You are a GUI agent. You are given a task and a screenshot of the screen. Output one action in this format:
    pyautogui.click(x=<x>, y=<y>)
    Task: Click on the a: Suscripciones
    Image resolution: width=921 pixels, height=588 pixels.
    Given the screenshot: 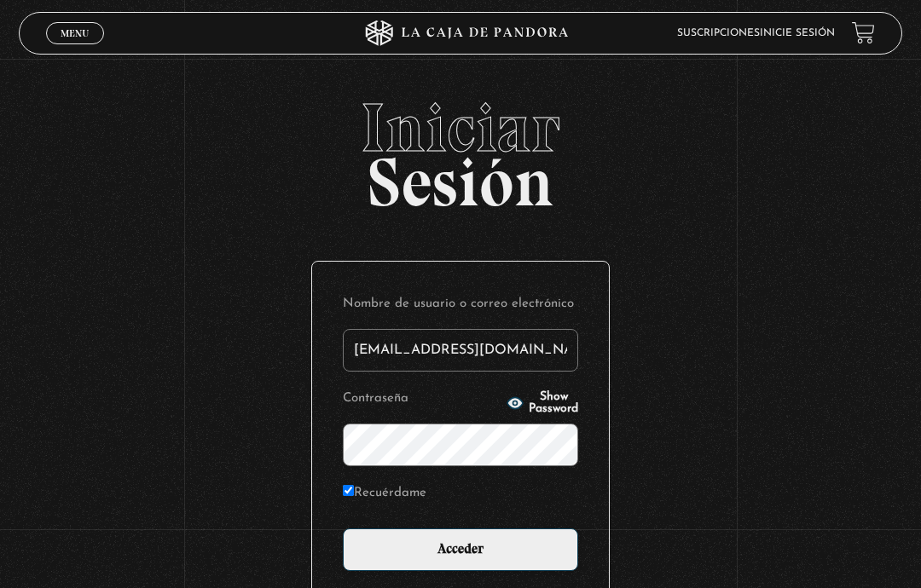 What is the action you would take?
    pyautogui.click(x=718, y=34)
    